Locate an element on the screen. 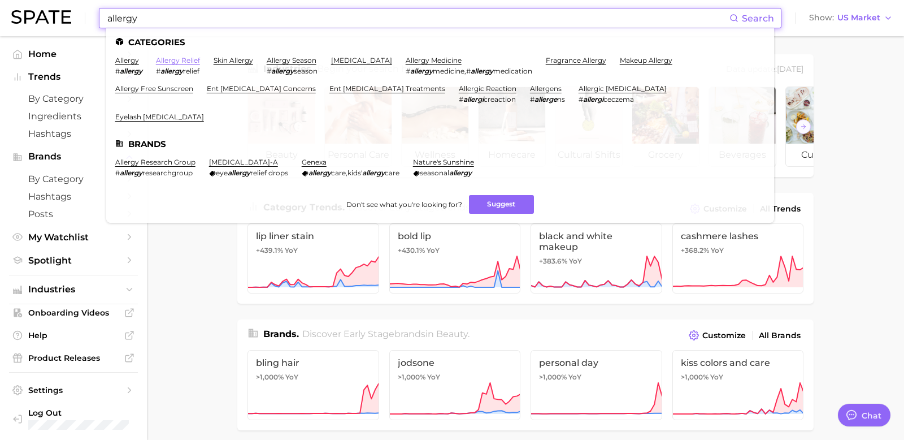 Image resolution: width=904 pixels, height=440 pixels. span: black and white makeup is located at coordinates (596, 241).